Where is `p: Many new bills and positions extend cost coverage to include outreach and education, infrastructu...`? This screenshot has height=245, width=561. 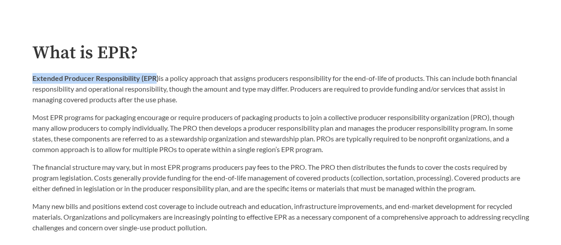 p: Many new bills and positions extend cost coverage to include outreach and education, infrastructu... is located at coordinates (281, 217).